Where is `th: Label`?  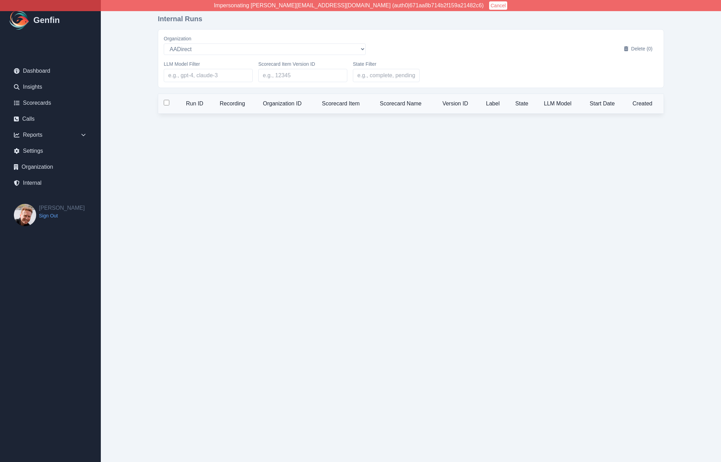
th: Label is located at coordinates (495, 104).